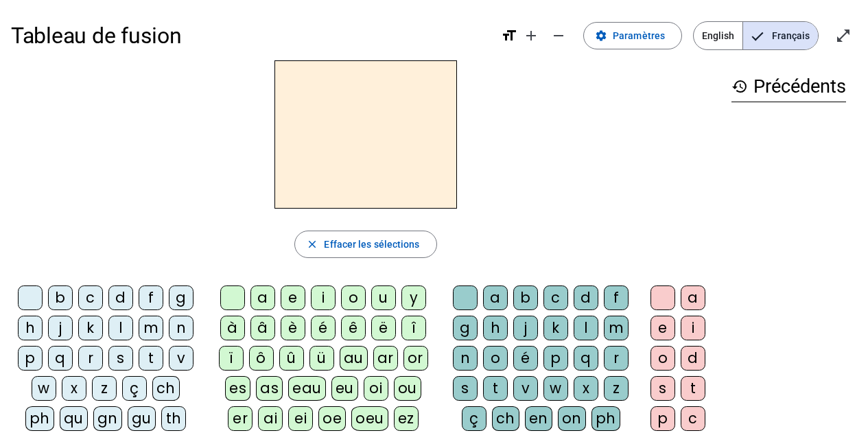 The image size is (868, 433). What do you see at coordinates (465, 359) in the screenshot?
I see `div: n` at bounding box center [465, 359].